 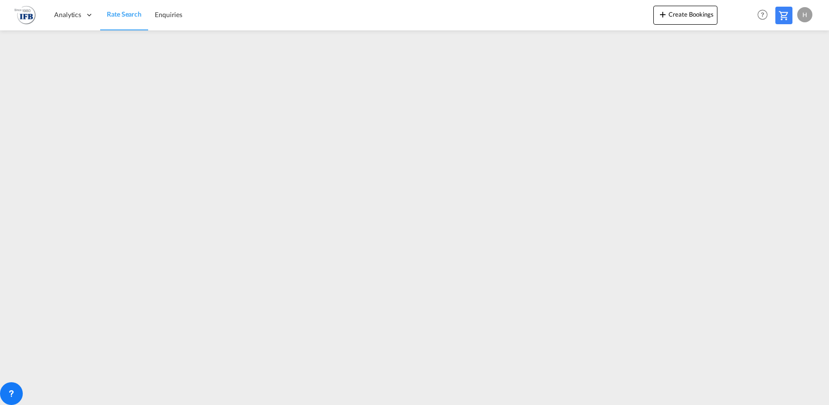 I want to click on button: icon-plus 400-fgCreate Bookings, so click(x=685, y=15).